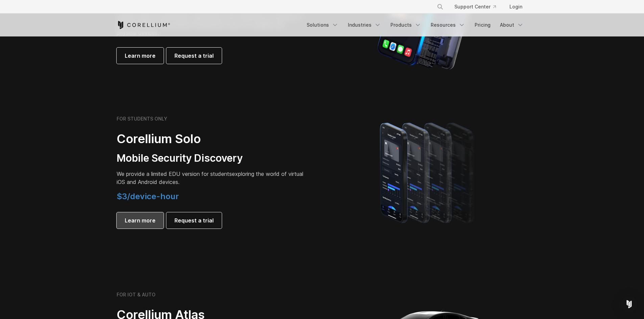 The width and height of the screenshot is (644, 319). I want to click on a: Login, so click(516, 7).